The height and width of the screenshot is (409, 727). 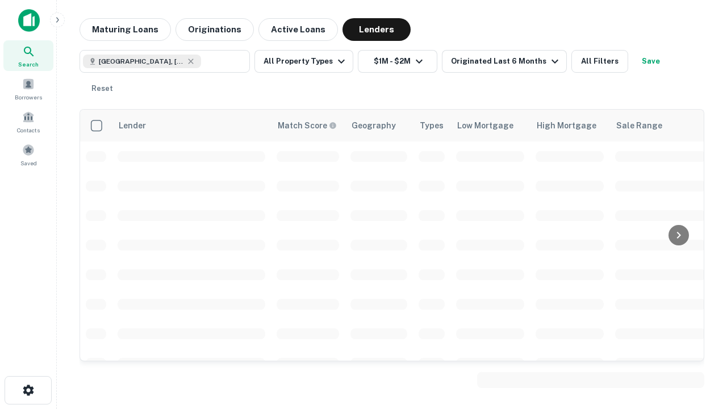 I want to click on span: Saved, so click(x=28, y=163).